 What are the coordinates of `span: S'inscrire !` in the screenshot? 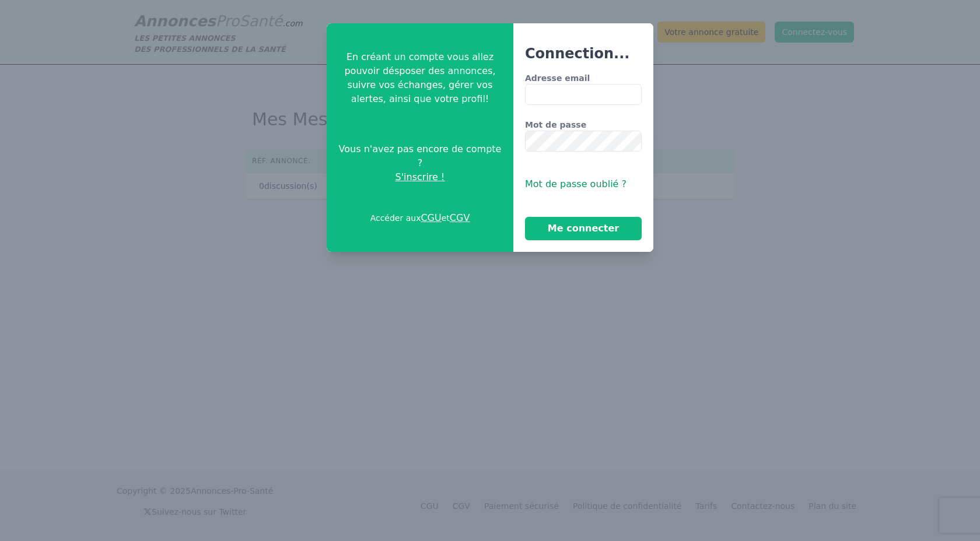 It's located at (420, 178).